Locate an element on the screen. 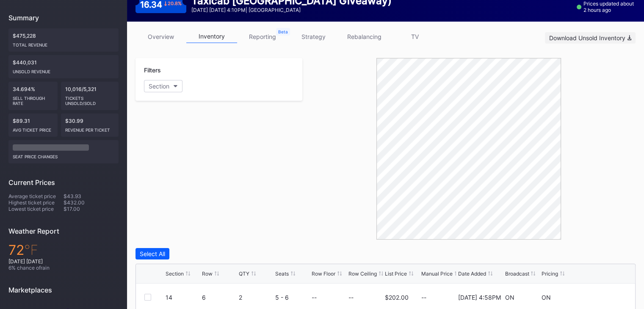 The image size is (644, 309). a: overview is located at coordinates (161, 36).